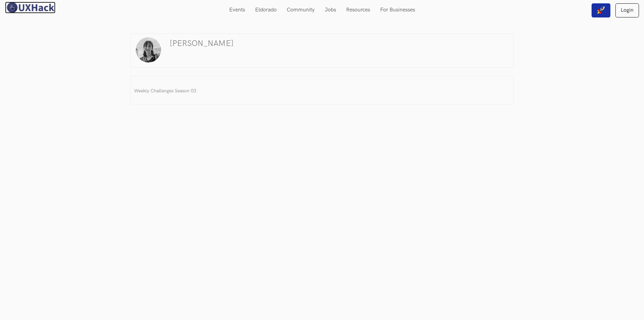 The image size is (644, 320). Describe the element at coordinates (601, 10) in the screenshot. I see `img: rocket` at that location.